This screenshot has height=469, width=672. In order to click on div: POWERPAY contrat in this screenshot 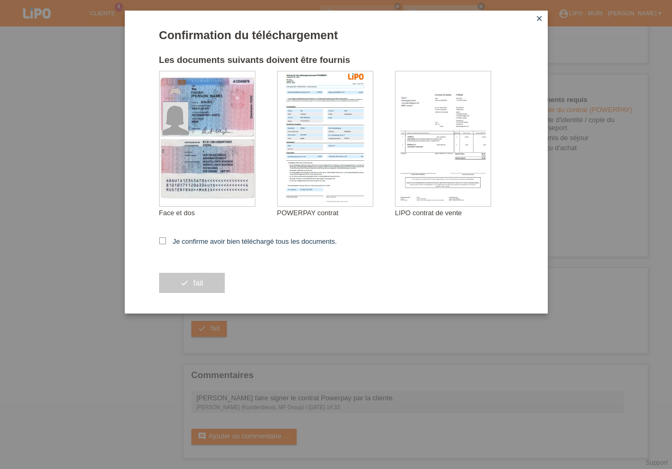, I will do `click(336, 212)`.